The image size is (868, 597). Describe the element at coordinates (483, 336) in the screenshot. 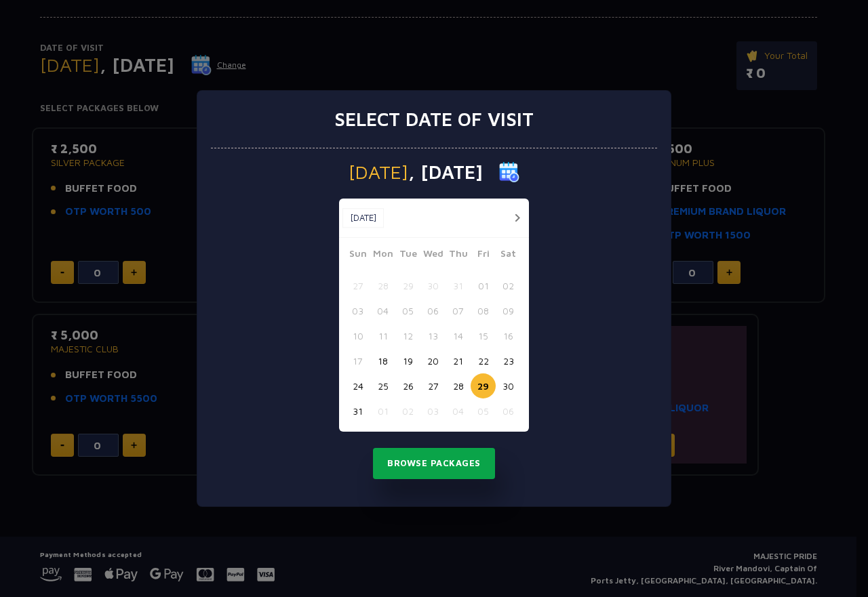

I see `button: 15` at that location.